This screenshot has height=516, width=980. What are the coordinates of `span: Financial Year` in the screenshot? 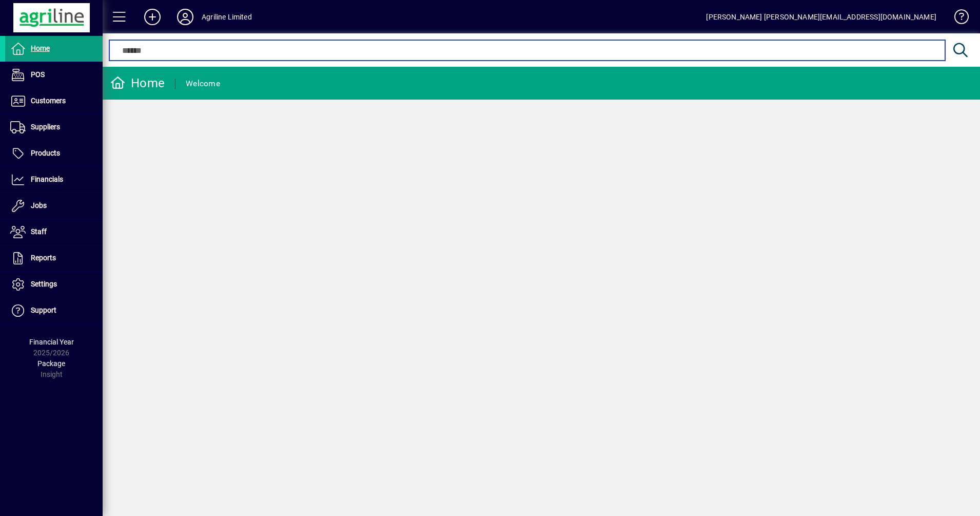 It's located at (51, 342).